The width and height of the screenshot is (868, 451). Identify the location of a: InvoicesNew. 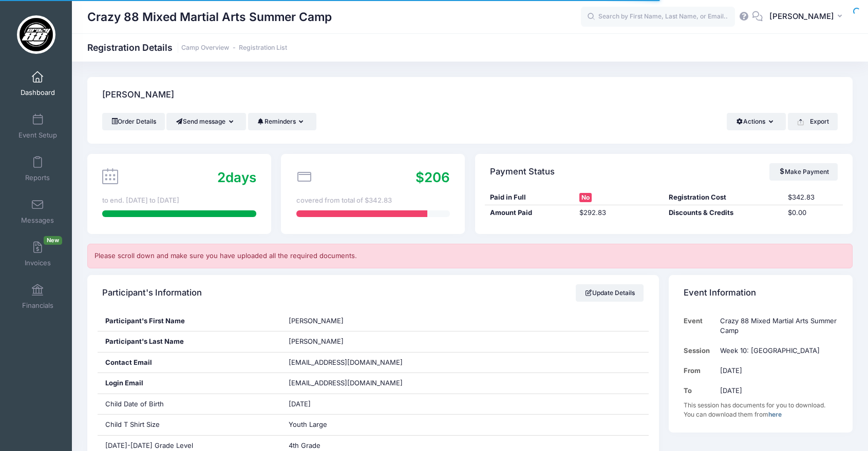
(38, 254).